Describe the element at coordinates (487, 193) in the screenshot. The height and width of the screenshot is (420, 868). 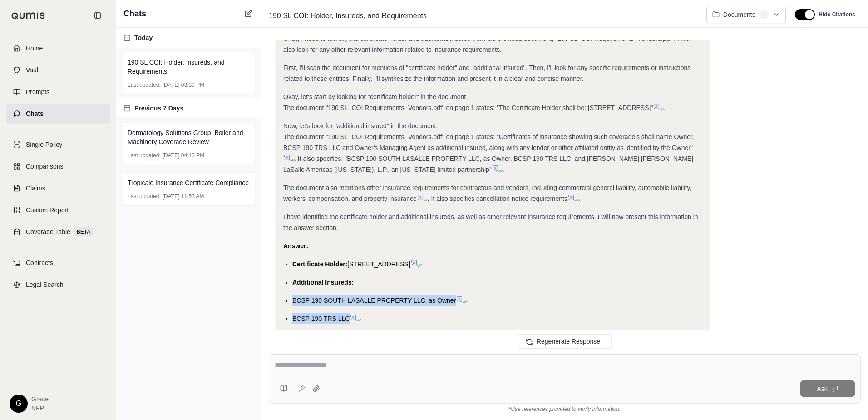
I see `span: The document also mentions other insurance requirements for contractors and vendors, including co...` at that location.